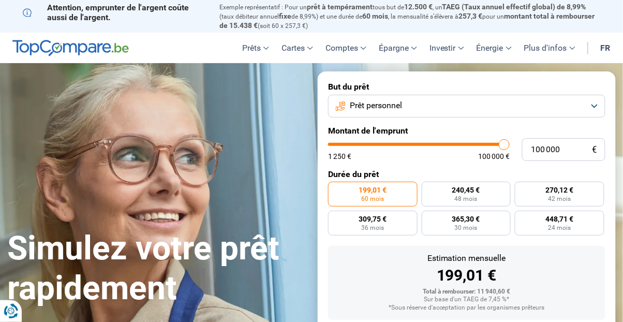  I want to click on label: Montant de l'emprunt, so click(467, 130).